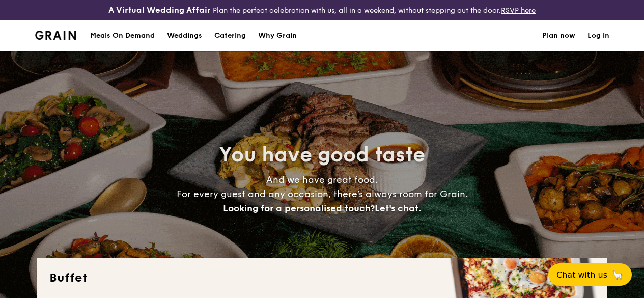 The image size is (644, 298). I want to click on h4: A Virtual Wedding Affair, so click(159, 10).